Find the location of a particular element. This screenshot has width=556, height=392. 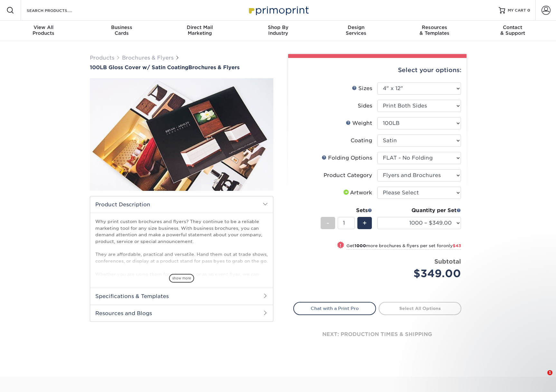

span: 0 is located at coordinates (528, 10).